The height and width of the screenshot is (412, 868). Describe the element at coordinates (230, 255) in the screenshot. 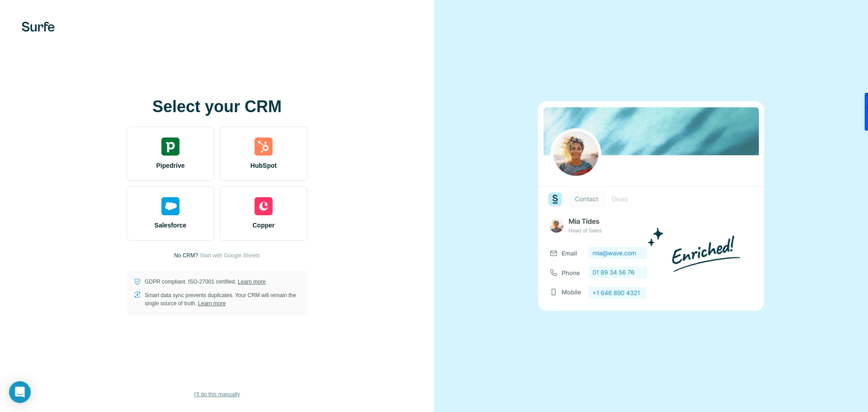

I see `button: Start with Google Sheets` at that location.